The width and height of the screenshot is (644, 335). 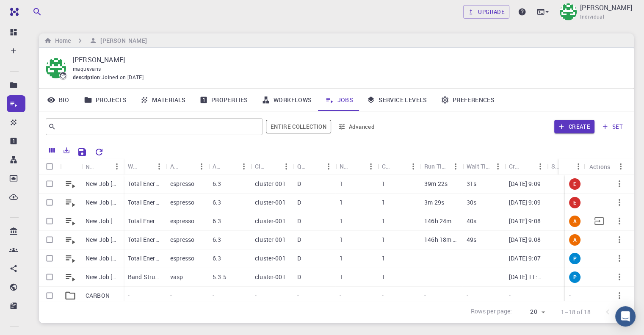 I want to click on span: maquevans, so click(x=87, y=69).